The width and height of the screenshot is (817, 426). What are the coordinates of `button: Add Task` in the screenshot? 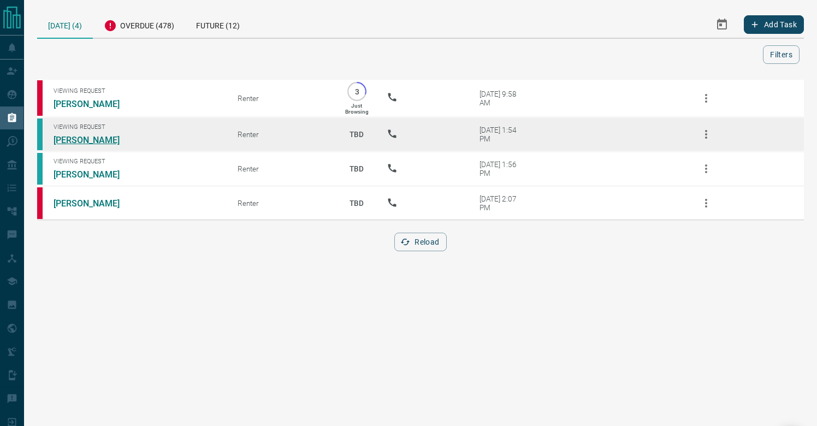 It's located at (774, 25).